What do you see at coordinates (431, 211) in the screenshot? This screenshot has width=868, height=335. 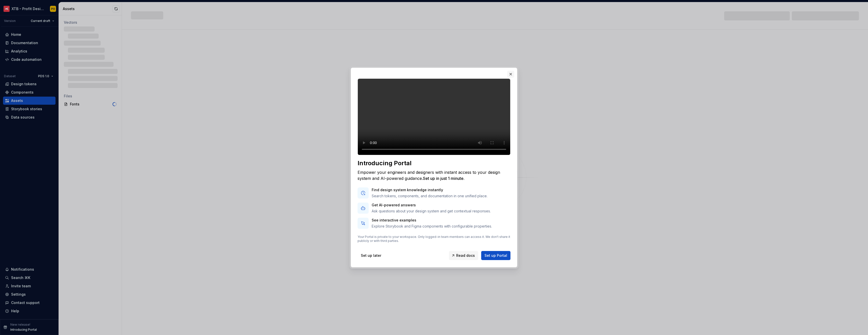 I see `p: Ask questions about your design system and get contextual responses.` at bounding box center [431, 211].